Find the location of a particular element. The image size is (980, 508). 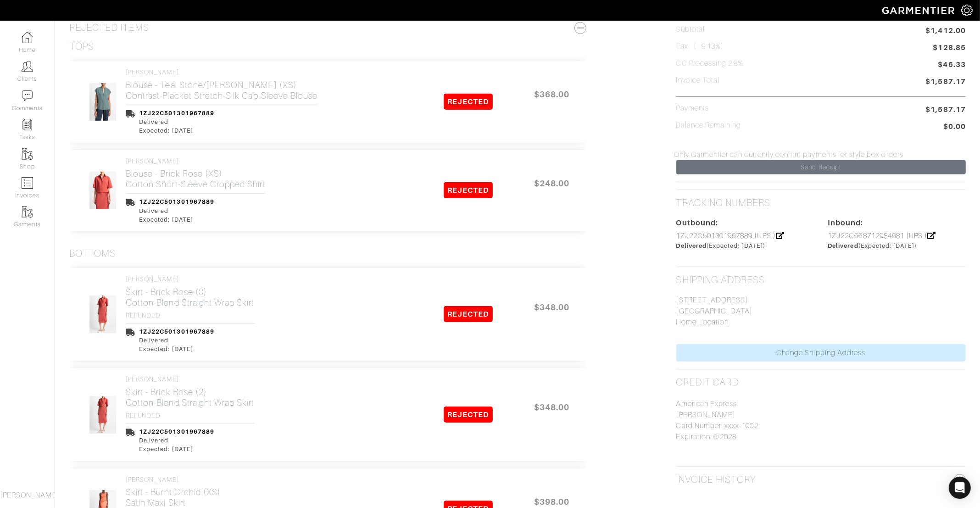

h2: Skirt - Burnt Orchid (XS) Satin Maxi Skirt is located at coordinates (173, 497).